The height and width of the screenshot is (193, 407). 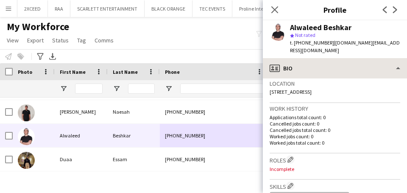 What do you see at coordinates (335, 68) in the screenshot?
I see `div: Bio` at bounding box center [335, 68].